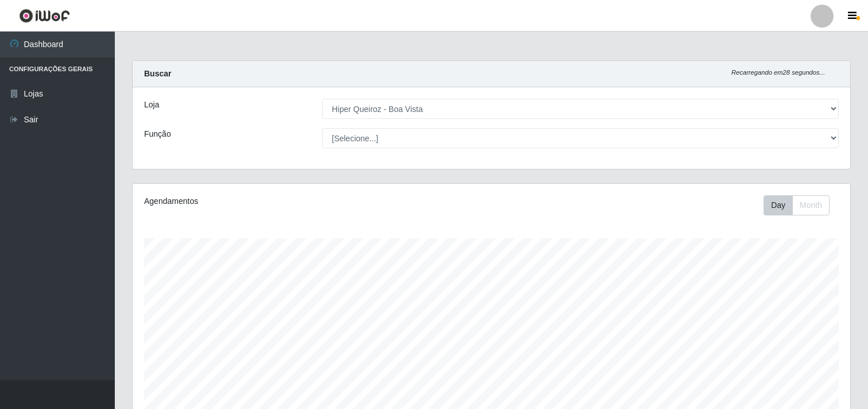  What do you see at coordinates (157, 134) in the screenshot?
I see `label: Função` at bounding box center [157, 134].